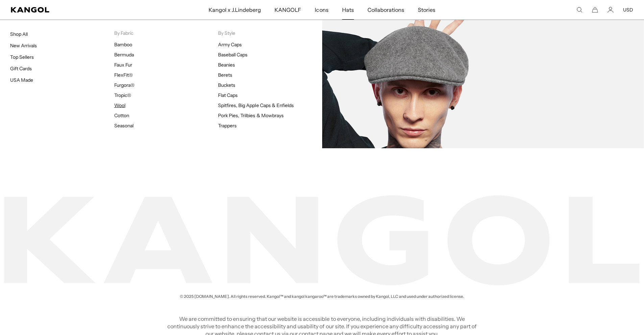 The width and height of the screenshot is (644, 335). I want to click on a: Gift Cards, so click(21, 68).